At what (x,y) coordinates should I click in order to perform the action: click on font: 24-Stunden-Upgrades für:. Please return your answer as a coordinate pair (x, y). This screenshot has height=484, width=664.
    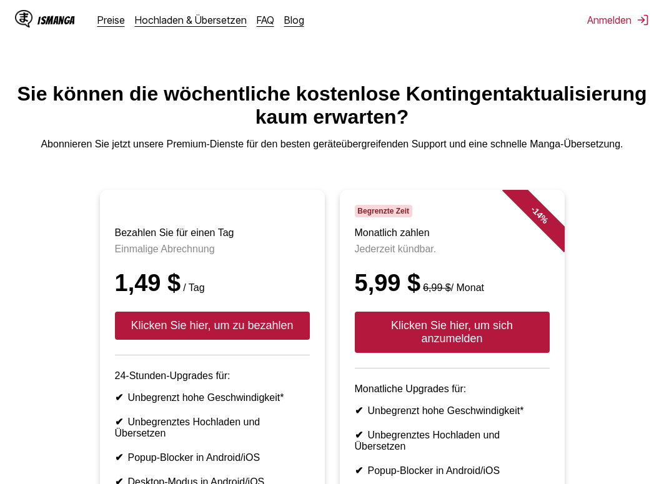
    Looking at the image, I should click on (172, 376).